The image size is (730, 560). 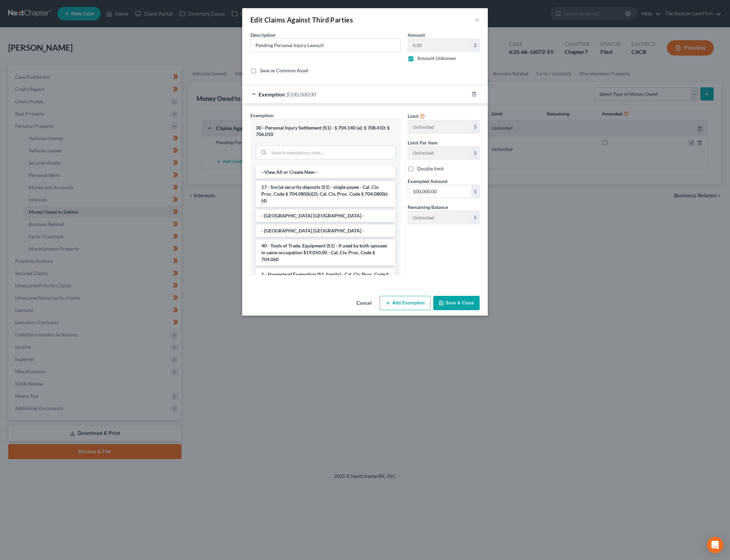 I want to click on span: Description, so click(x=263, y=35).